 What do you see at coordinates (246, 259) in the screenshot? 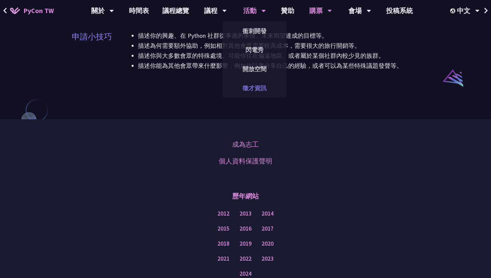
I see `a: 2022` at bounding box center [246, 259].